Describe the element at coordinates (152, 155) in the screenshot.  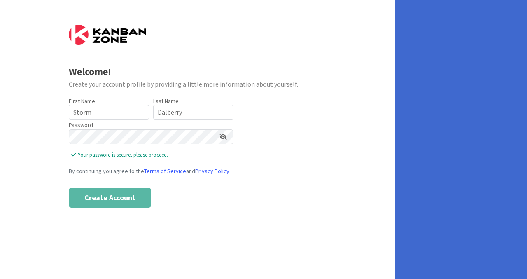
I see `span: Your password is secure, please proceed.` at that location.